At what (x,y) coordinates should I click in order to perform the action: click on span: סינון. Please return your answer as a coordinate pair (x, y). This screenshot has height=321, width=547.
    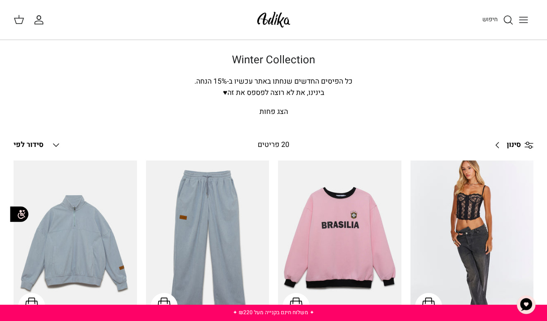
    Looking at the image, I should click on (513, 145).